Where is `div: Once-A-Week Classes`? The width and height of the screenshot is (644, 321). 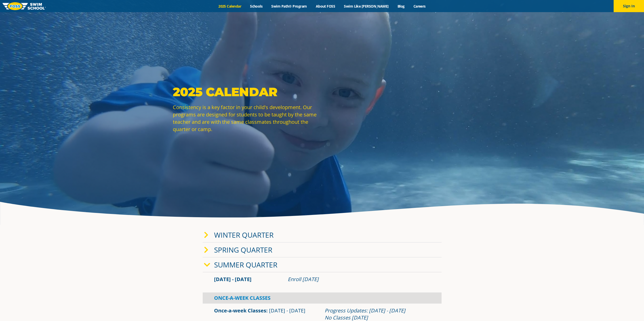 div: Once-A-Week Classes is located at coordinates (322, 298).